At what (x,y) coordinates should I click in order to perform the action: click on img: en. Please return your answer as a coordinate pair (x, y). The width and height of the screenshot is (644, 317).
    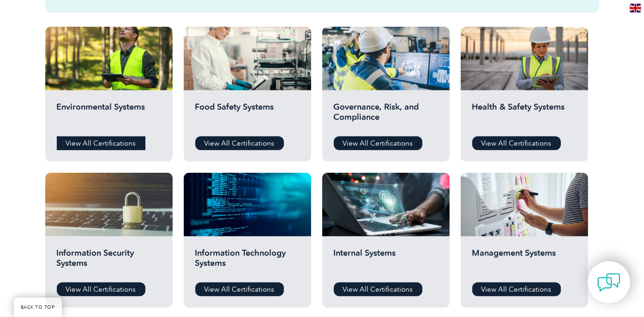
    Looking at the image, I should click on (635, 8).